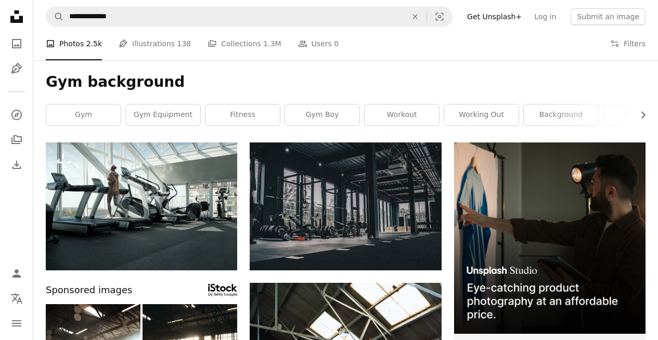 This screenshot has height=340, width=658. What do you see at coordinates (272, 44) in the screenshot?
I see `span: 1.3M` at bounding box center [272, 44].